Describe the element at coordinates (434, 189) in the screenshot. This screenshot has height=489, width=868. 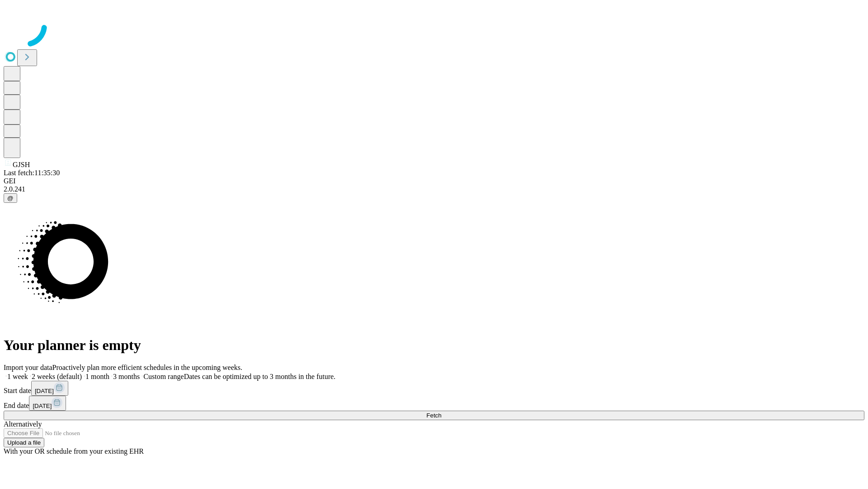
I see `div: 2.0.241` at that location.